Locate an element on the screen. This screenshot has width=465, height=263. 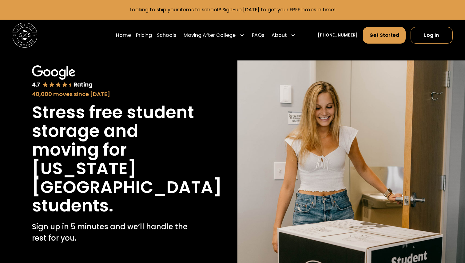
a: Pricing is located at coordinates (144, 35).